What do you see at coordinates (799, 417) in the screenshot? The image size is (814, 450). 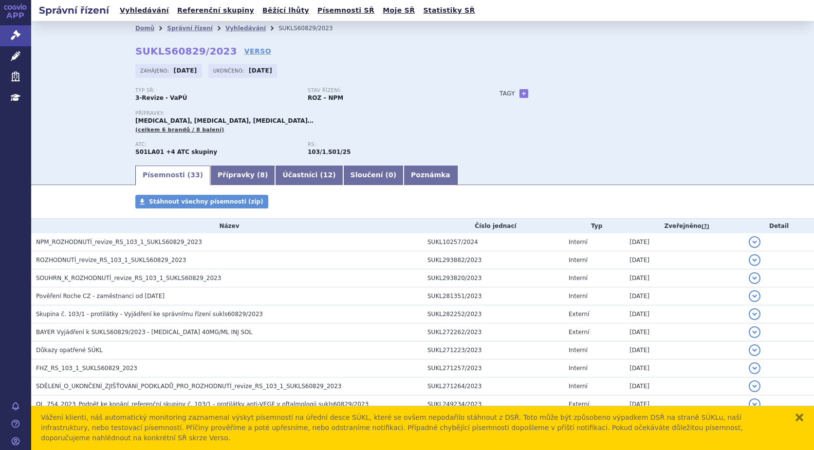 I see `button: zavřít` at bounding box center [799, 417].